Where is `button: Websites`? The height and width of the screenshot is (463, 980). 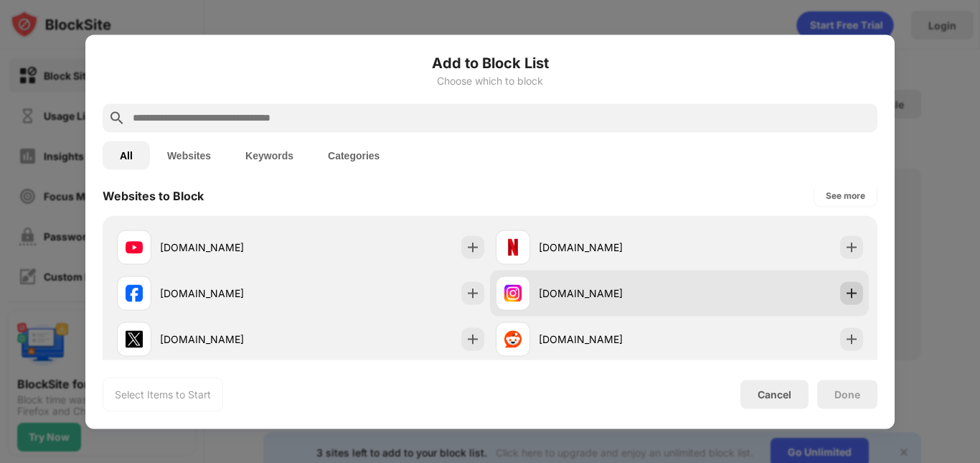 button: Websites is located at coordinates (189, 155).